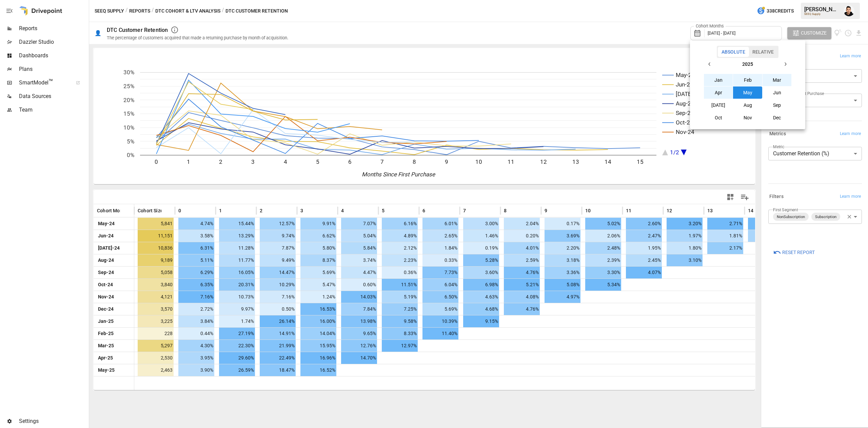  Describe the element at coordinates (733, 52) in the screenshot. I see `button: Absolute` at that location.